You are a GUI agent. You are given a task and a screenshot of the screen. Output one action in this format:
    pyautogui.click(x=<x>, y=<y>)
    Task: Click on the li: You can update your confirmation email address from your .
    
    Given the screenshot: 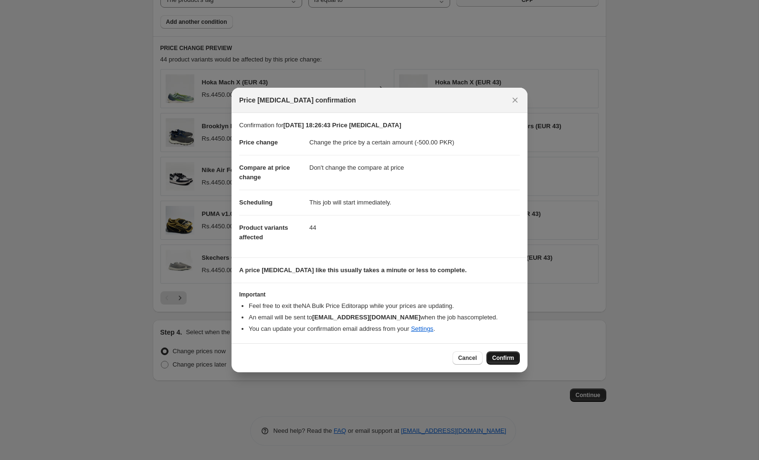 What is the action you would take?
    pyautogui.click(x=384, y=329)
    